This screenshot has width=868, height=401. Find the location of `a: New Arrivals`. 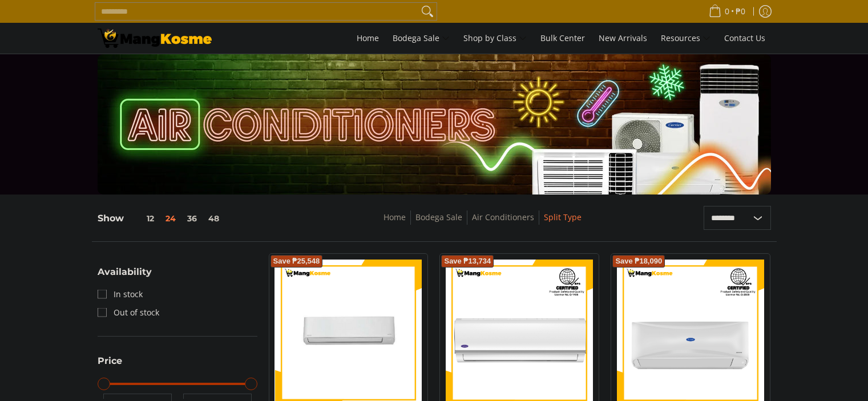

a: New Arrivals is located at coordinates (623, 38).